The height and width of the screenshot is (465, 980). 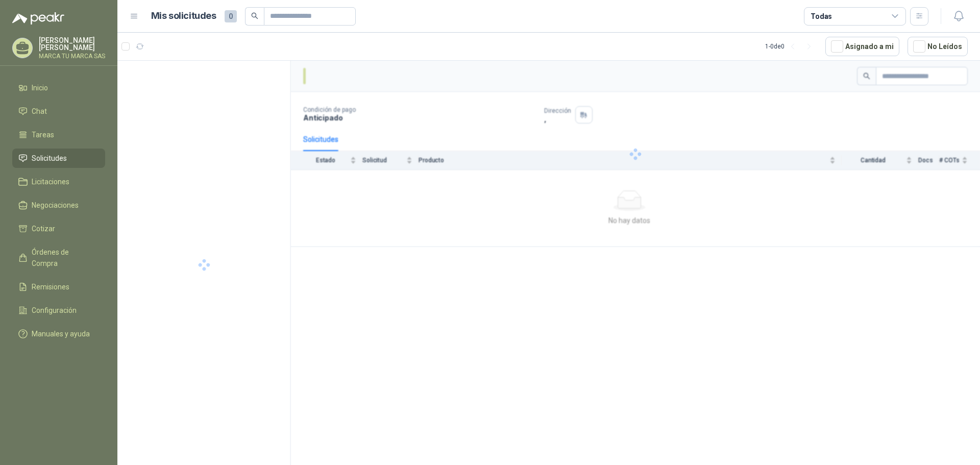 I want to click on a: Órdenes de Compra, so click(x=59, y=258).